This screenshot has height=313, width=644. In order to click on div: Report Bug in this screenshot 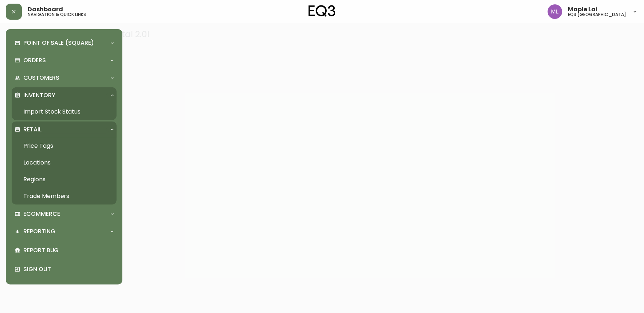, I will do `click(64, 250)`.